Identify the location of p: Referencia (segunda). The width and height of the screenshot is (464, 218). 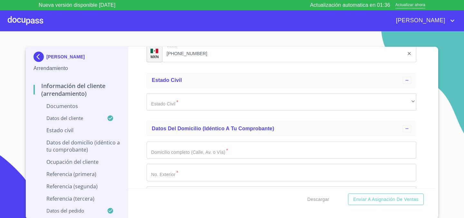
(77, 186).